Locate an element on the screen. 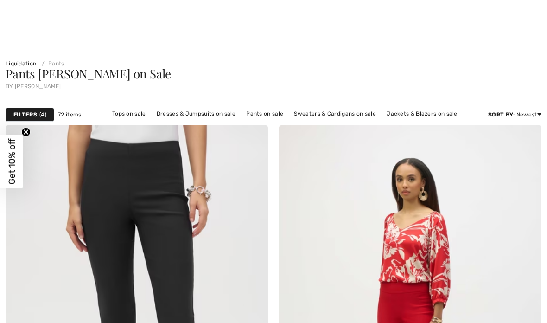  span: Get 10% off is located at coordinates (12, 161).